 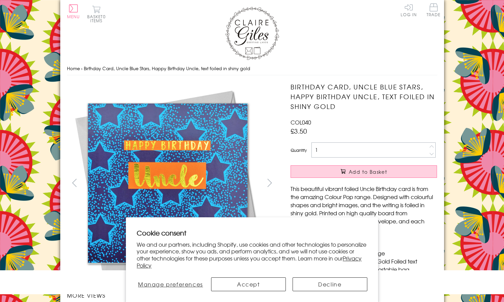 I want to click on a: Privacy Policy, so click(x=249, y=261).